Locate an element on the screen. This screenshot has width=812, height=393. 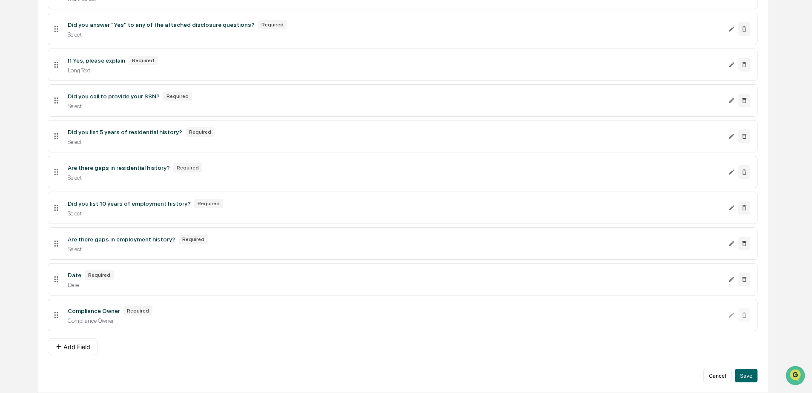
a: 🔎Data Lookup is located at coordinates (31, 194).